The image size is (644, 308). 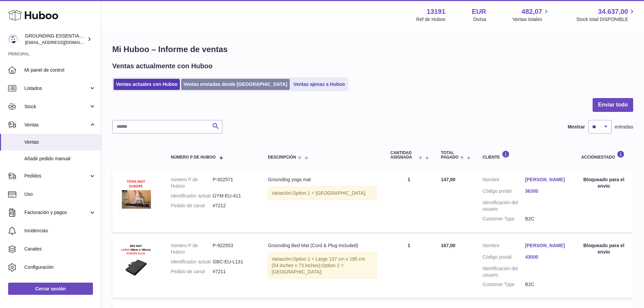 What do you see at coordinates (604, 155) in the screenshot?
I see `div: Acción/Estado` at bounding box center [604, 155].